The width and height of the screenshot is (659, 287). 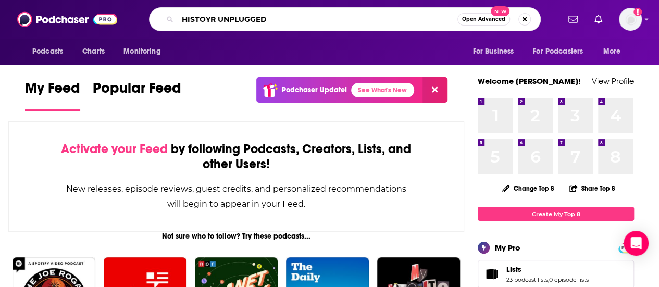 I want to click on div: My Pro, so click(x=507, y=247).